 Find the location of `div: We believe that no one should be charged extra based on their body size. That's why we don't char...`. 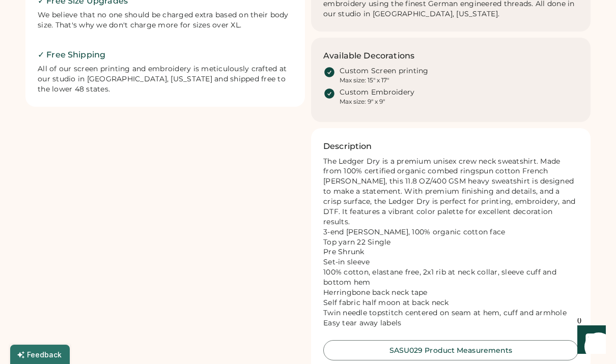

div: We believe that no one should be charged extra based on their body size. That's why we don't char... is located at coordinates (165, 20).